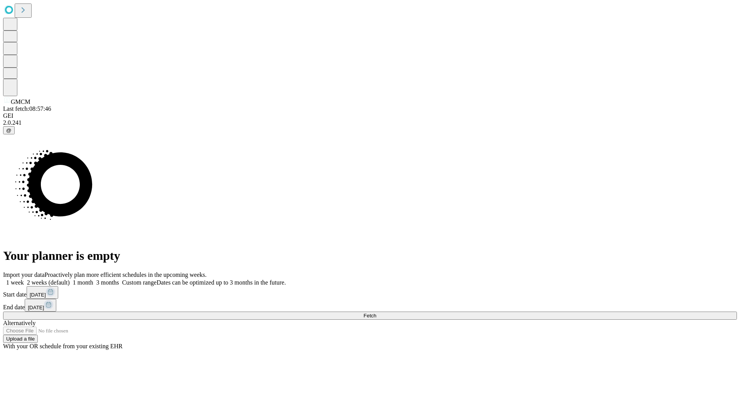 The image size is (740, 417). I want to click on span: 1 month, so click(83, 282).